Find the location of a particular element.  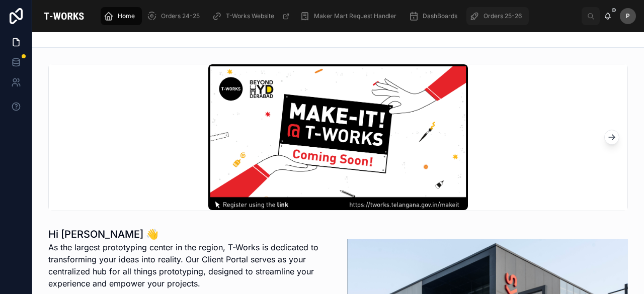

a: Orders 25-26 is located at coordinates (497, 16).